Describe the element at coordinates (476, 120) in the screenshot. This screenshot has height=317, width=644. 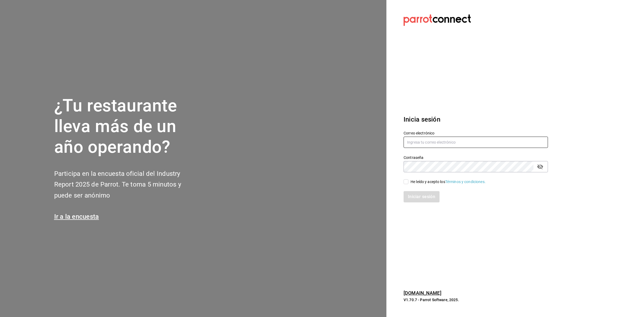
I see `h3: Inicia sesión` at that location.